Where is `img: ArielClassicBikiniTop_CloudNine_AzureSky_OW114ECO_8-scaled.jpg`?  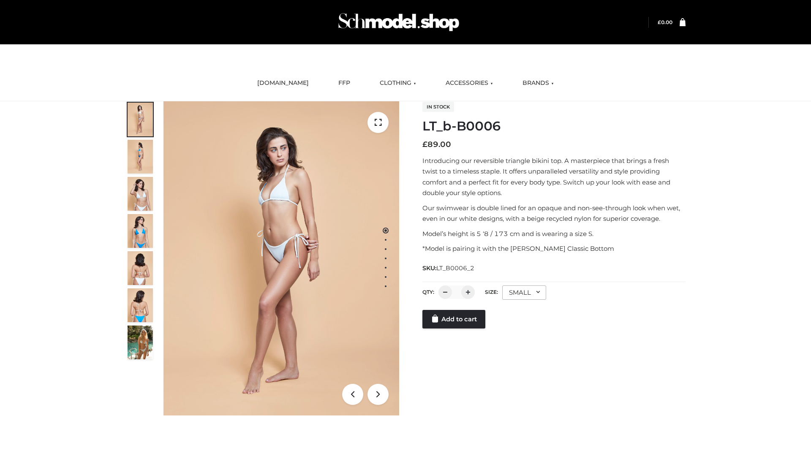 img: ArielClassicBikiniTop_CloudNine_AzureSky_OW114ECO_8-scaled.jpg is located at coordinates (140, 305).